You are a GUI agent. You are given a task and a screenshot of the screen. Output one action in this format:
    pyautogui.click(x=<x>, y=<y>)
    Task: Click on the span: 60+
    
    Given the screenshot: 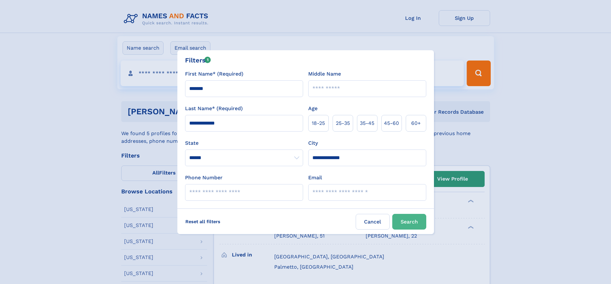 What is the action you would take?
    pyautogui.click(x=416, y=123)
    